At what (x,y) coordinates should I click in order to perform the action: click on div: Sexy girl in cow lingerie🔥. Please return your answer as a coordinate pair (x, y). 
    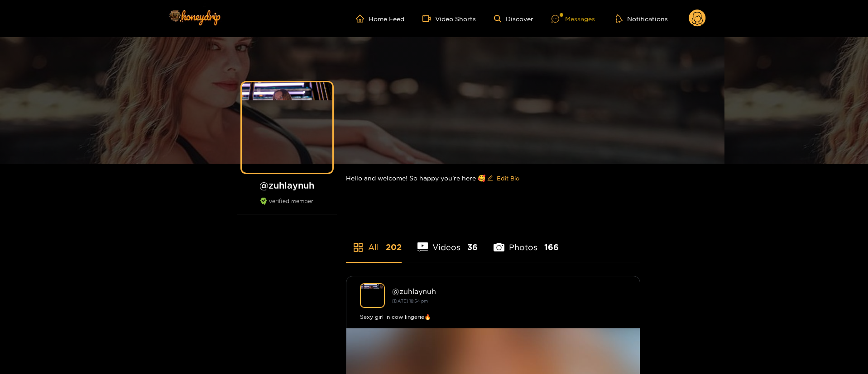
    Looking at the image, I should click on (493, 317).